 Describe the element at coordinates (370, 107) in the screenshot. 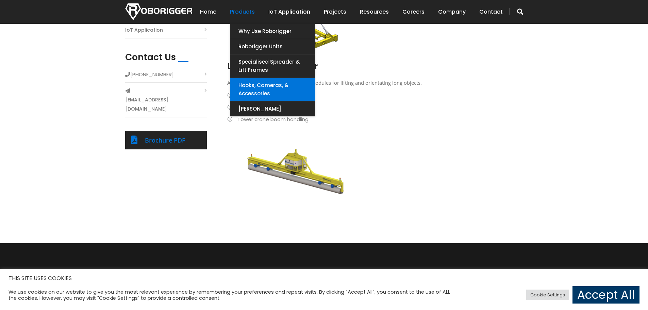

I see `li: Wind turbine blade installation` at that location.